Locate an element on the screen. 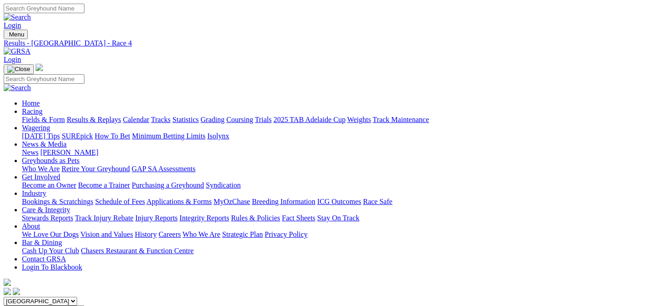 The image size is (664, 306). a: Wagering is located at coordinates (36, 128).